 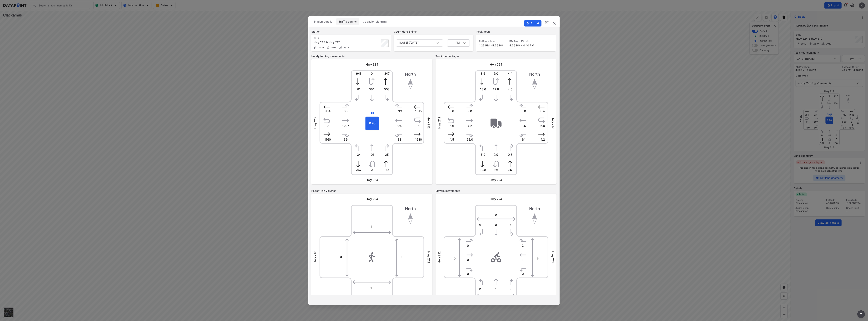 What do you see at coordinates (516, 31) in the screenshot?
I see `label: Peak hours` at bounding box center [516, 31].